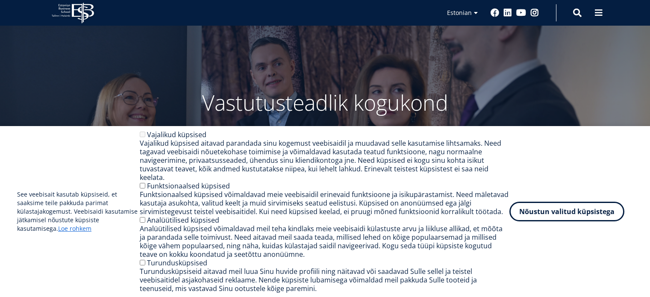  What do you see at coordinates (324, 241) in the screenshot?
I see `div: Analüütilised küpsised võimaldavad meil teha kindlaks meie veebisaidi külastuste arvu ja liikluse...` at bounding box center [324, 241].